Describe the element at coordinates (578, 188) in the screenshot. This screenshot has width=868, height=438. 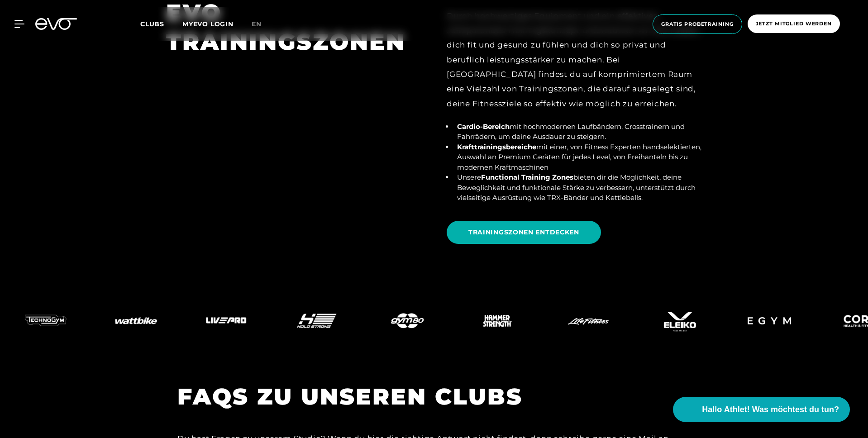
I see `li: Unsere bieten dir die Möglichkeit, deine Beweglichkeit und funktionale Stärke zu verbessern, unte...` at that location.